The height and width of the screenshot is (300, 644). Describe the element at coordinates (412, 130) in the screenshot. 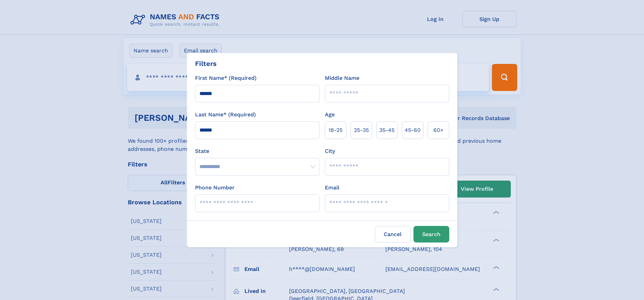

I see `span: 45‑60` at that location.